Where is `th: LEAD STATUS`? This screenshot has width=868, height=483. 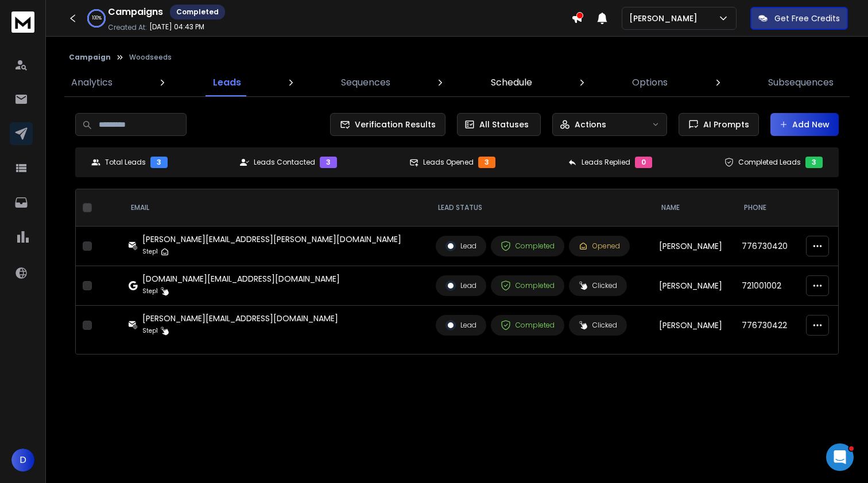 th: LEAD STATUS is located at coordinates (540, 208).